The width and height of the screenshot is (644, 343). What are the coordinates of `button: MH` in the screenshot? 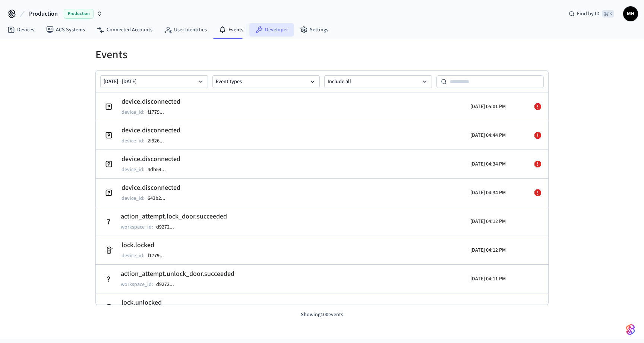 It's located at (631, 14).